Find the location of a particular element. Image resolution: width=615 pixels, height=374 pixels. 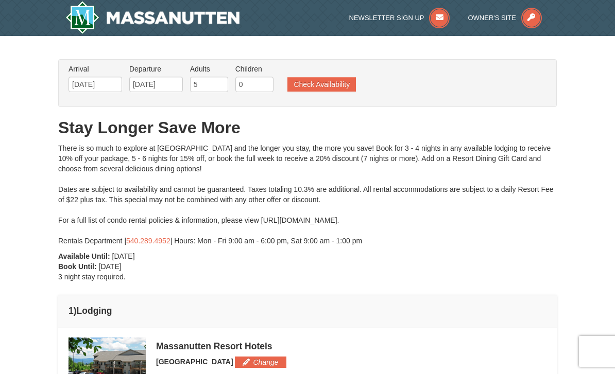

a: Massanutten Resort is located at coordinates (152, 18).